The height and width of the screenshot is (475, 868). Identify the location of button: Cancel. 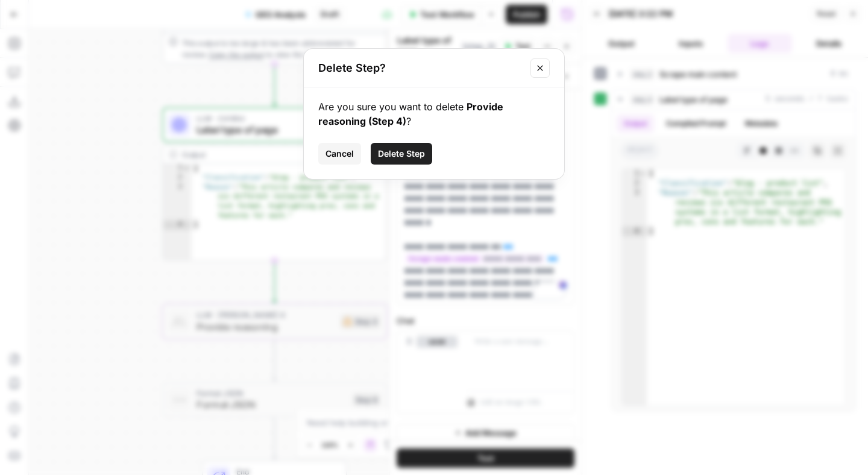
(339, 153).